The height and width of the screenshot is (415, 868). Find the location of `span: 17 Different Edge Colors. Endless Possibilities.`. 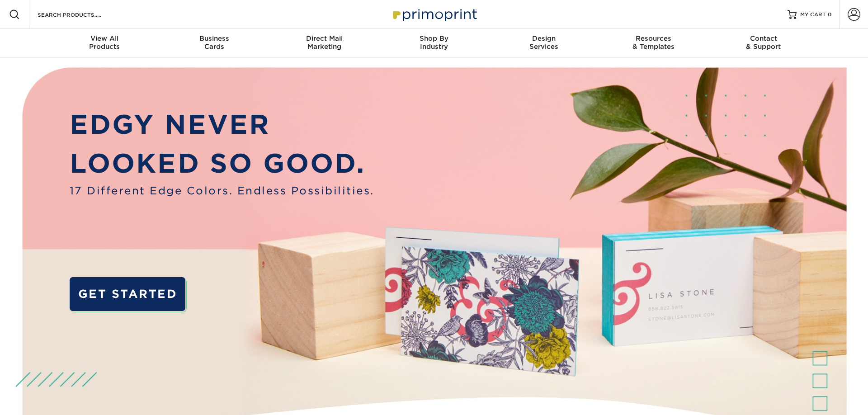

span: 17 Different Edge Colors. Endless Possibilities. is located at coordinates (222, 191).